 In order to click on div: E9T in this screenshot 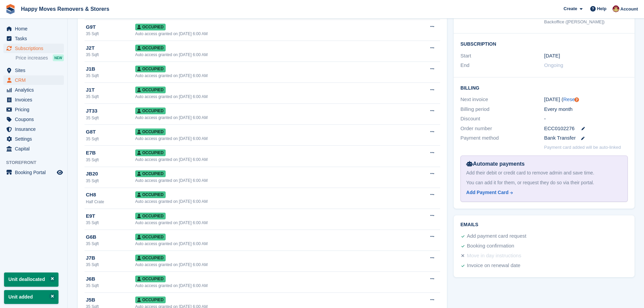, I will do `click(111, 216)`.